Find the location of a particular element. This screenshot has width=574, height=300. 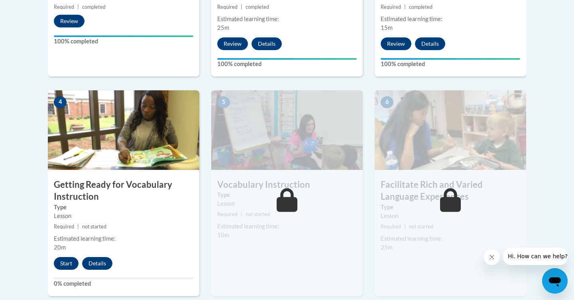

span: Hi. How can we help? is located at coordinates (35, 9).